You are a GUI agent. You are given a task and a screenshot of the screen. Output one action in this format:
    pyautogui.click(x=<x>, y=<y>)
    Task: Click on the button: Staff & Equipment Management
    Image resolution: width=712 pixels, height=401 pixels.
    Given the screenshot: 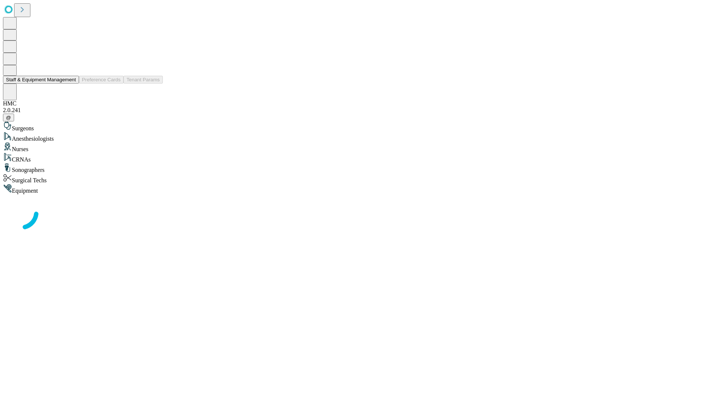 What is the action you would take?
    pyautogui.click(x=41, y=79)
    